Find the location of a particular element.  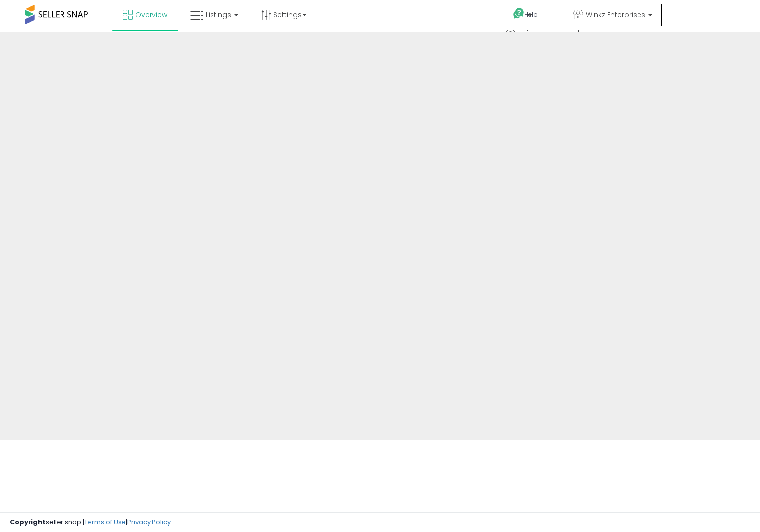

span: Winkz Enterprises is located at coordinates (615, 15).